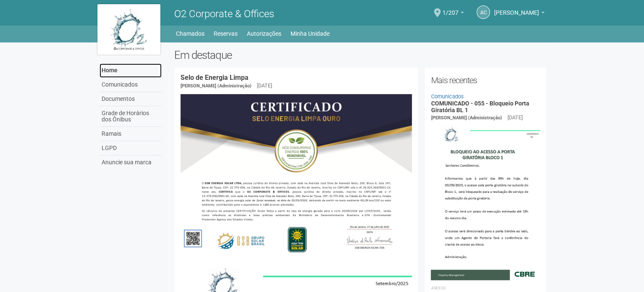  What do you see at coordinates (264, 34) in the screenshot?
I see `a: Autorizações` at bounding box center [264, 34].